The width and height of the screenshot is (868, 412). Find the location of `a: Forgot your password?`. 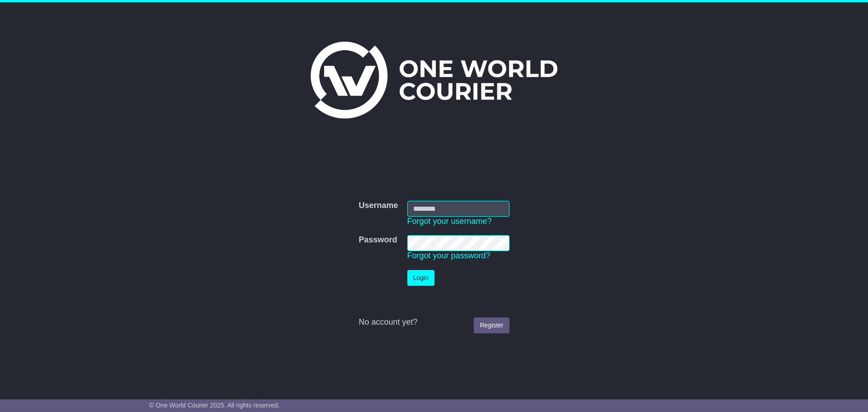

a: Forgot your password? is located at coordinates (449, 255).